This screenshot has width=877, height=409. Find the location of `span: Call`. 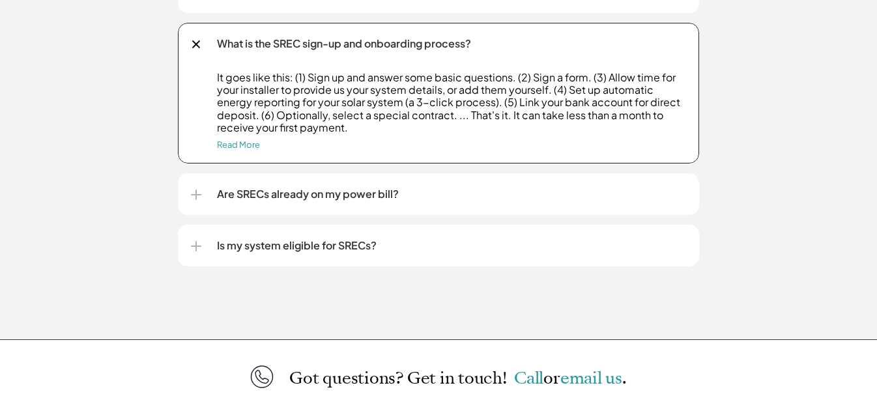

span: Call is located at coordinates (529, 378).